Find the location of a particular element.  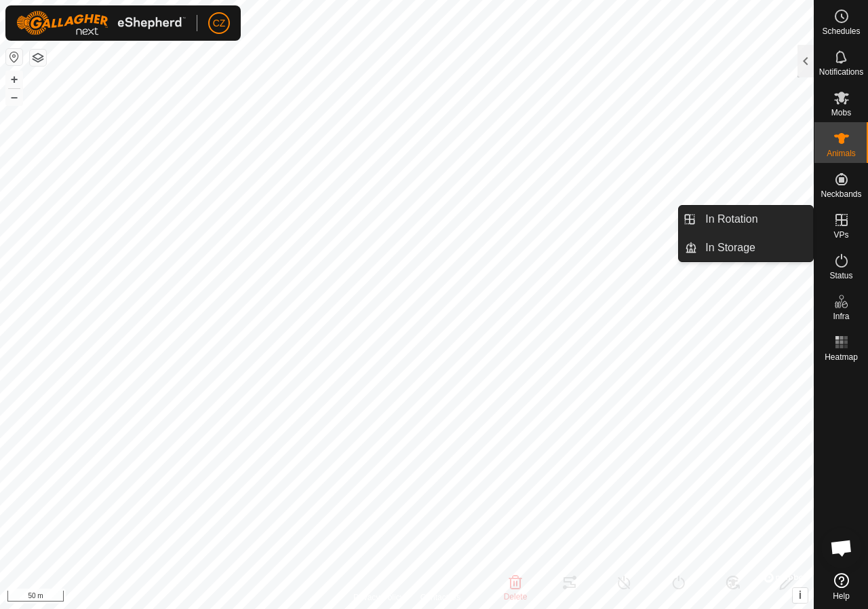

li: In Rotation is located at coordinates (746, 220).